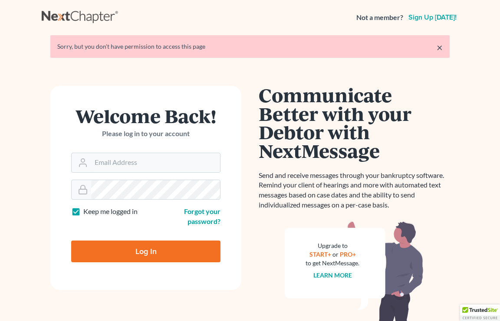 This screenshot has height=321, width=500. Describe the element at coordinates (250, 46) in the screenshot. I see `div: Sorry, but you don't have permission to access this page` at that location.